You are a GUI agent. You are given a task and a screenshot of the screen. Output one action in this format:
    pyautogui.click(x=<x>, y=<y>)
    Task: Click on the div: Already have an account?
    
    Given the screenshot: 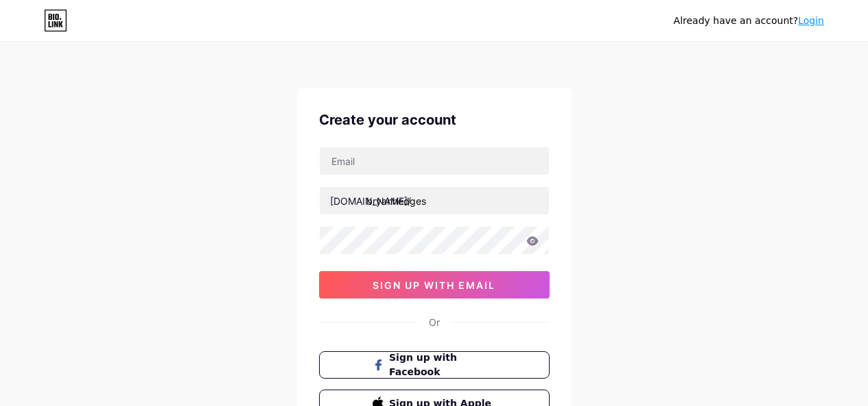 What is the action you would take?
    pyautogui.click(x=748, y=20)
    